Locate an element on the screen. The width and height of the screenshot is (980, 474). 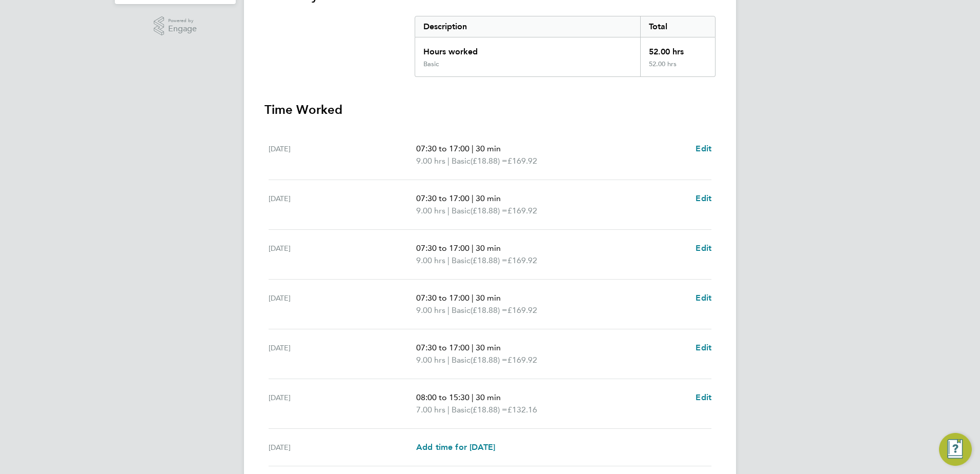
h3: Time Worked is located at coordinates (490, 110).